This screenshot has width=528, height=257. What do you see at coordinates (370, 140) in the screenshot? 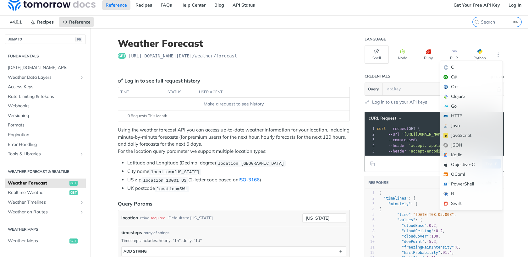
I see `div: 3` at bounding box center [370, 140].